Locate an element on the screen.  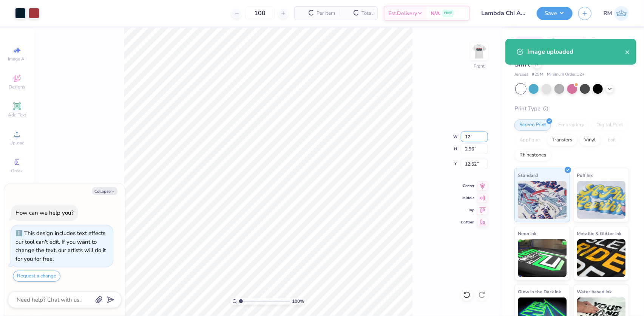
span: Total is located at coordinates (367, 13).